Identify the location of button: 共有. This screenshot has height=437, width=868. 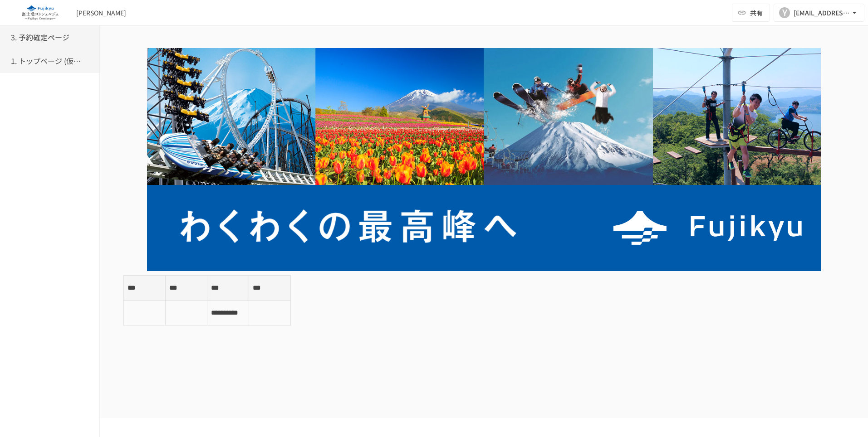
(751, 12).